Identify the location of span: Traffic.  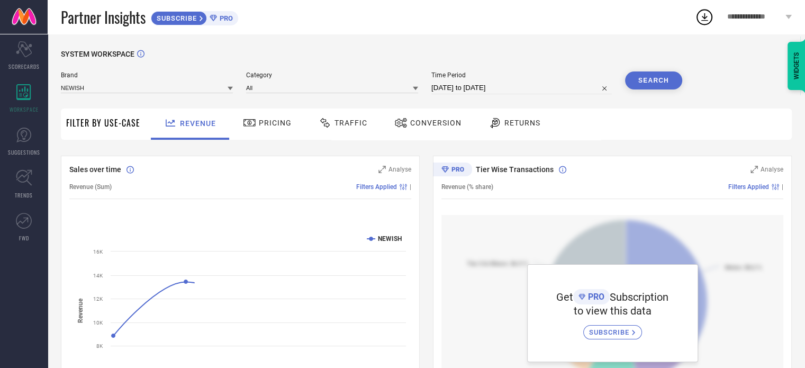
(351, 123).